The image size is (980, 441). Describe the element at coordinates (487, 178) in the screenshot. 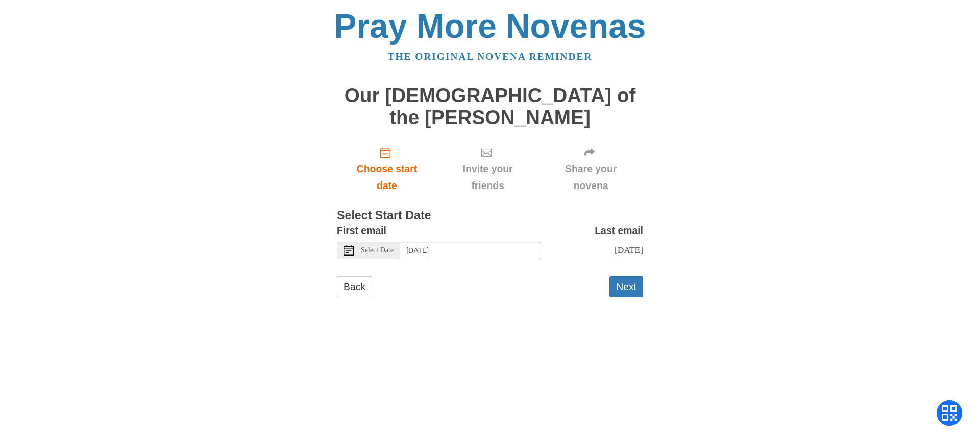

I see `span: Invite your friends` at that location.